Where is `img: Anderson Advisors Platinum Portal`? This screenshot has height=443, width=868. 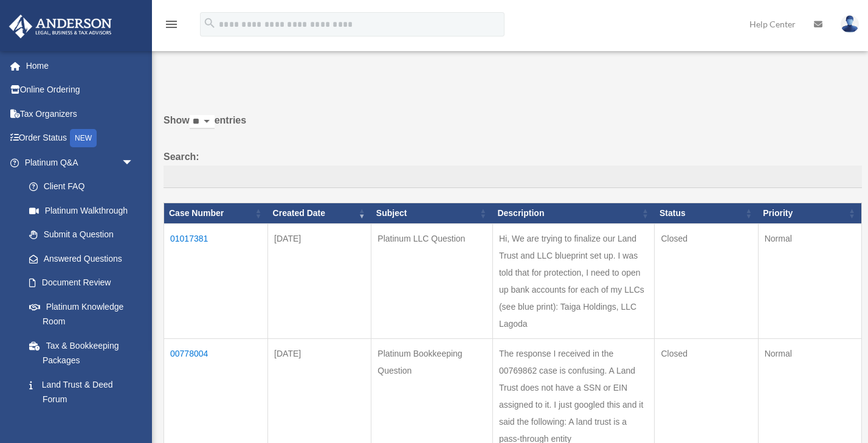 img: Anderson Advisors Platinum Portal is located at coordinates (60, 26).